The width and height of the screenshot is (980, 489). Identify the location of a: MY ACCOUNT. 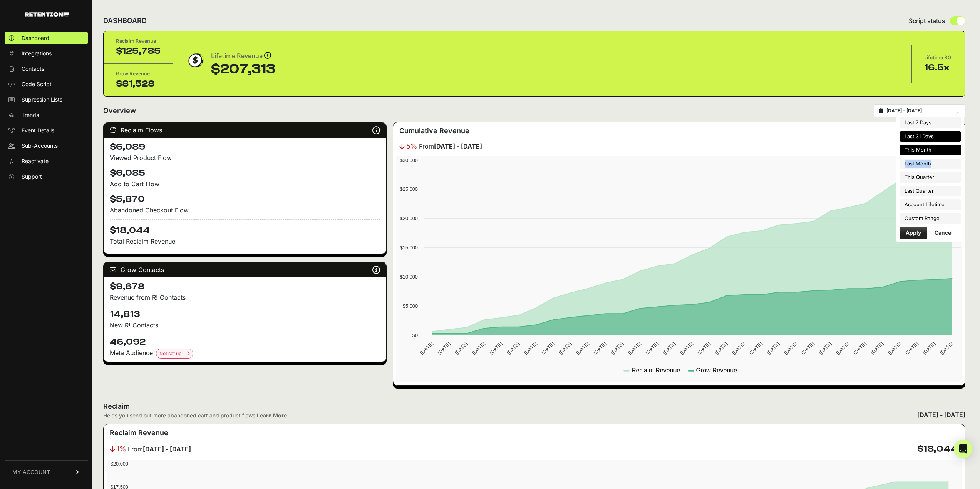
(47, 472).